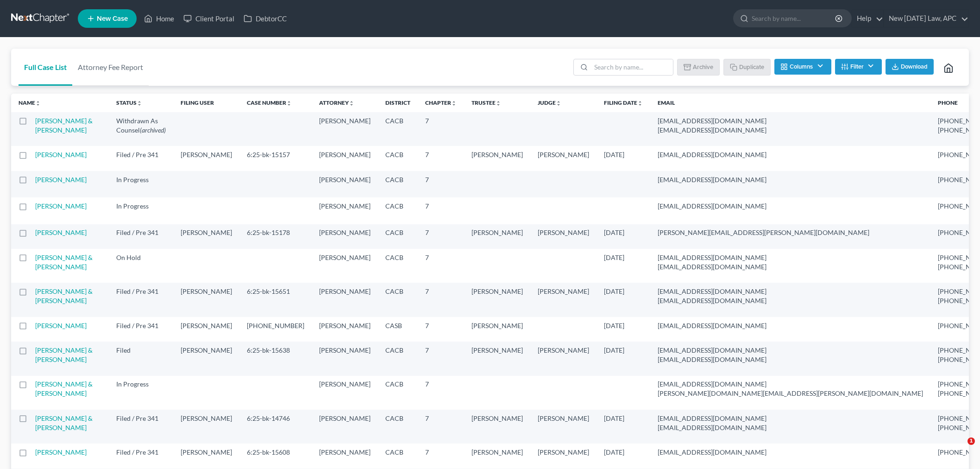 The height and width of the screenshot is (469, 980). What do you see at coordinates (549, 102) in the screenshot?
I see `a: Judgeunfold_more` at bounding box center [549, 102].